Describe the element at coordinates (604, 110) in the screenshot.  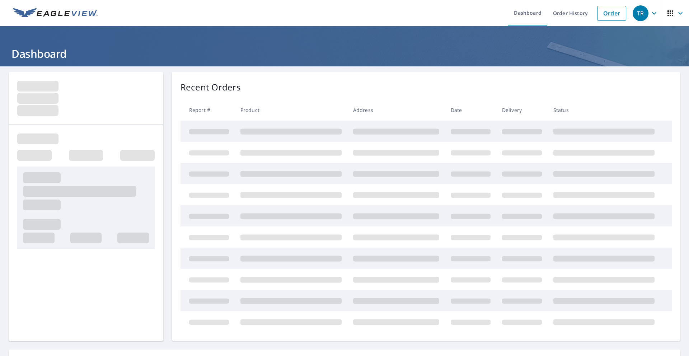
I see `th: Status` at that location.